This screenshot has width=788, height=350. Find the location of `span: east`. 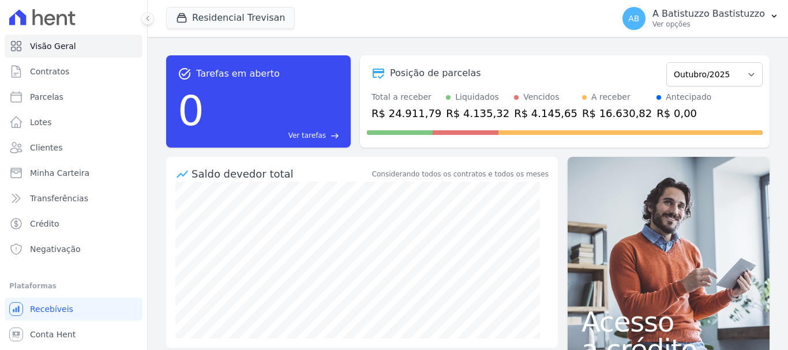

span: east is located at coordinates (335, 136).